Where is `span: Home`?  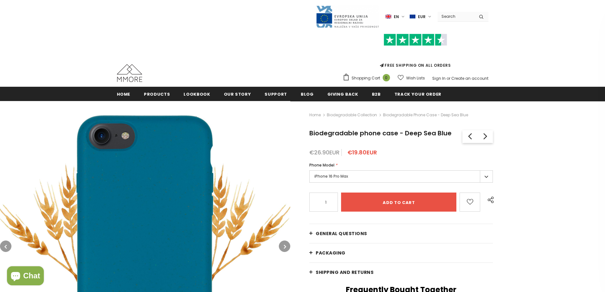 span: Home is located at coordinates (123, 94).